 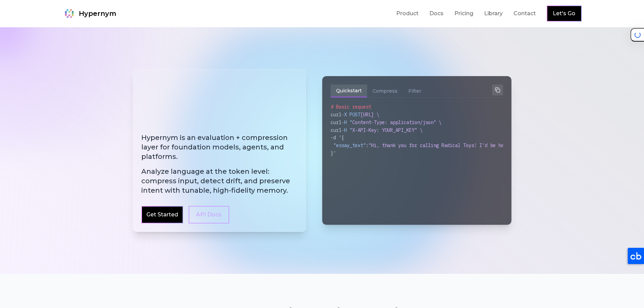 What do you see at coordinates (337, 138) in the screenshot?
I see `span: -d '{` at bounding box center [337, 138].